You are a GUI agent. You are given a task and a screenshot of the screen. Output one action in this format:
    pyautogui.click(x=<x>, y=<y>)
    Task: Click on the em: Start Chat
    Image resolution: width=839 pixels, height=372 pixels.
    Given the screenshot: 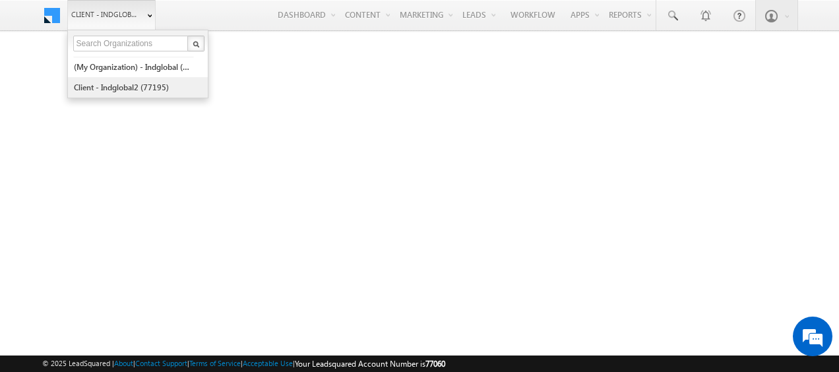 What is the action you would take?
    pyautogui.click(x=209, y=293)
    